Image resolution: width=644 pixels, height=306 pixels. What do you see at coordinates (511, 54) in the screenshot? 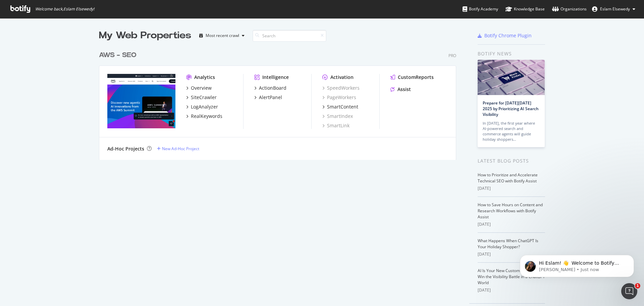
I see `div: Botify news` at bounding box center [511, 54].